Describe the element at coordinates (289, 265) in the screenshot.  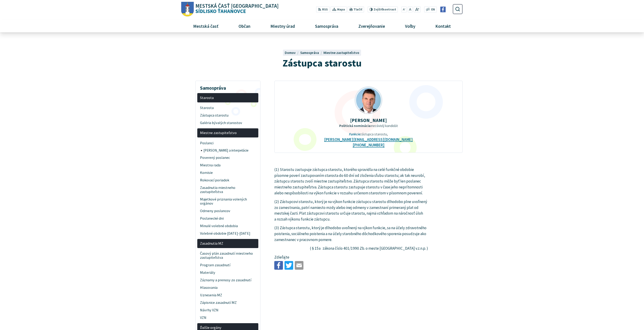
I see `img: Zdieľať na Twitteri` at that location.